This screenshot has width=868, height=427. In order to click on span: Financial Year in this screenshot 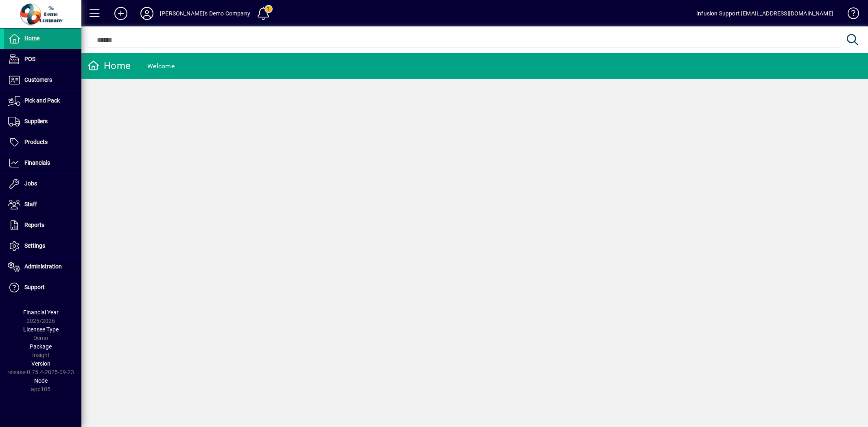, I will do `click(41, 313)`.